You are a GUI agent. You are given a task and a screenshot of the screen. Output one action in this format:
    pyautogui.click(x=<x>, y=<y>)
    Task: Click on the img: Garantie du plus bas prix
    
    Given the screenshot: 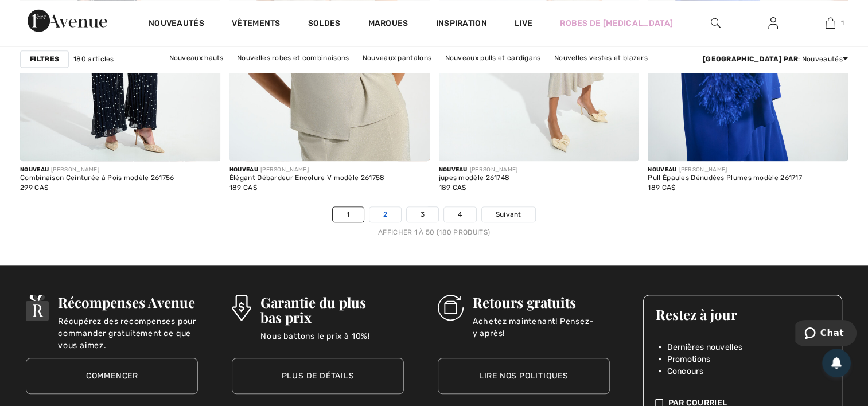 What is the action you would take?
    pyautogui.click(x=242, y=307)
    